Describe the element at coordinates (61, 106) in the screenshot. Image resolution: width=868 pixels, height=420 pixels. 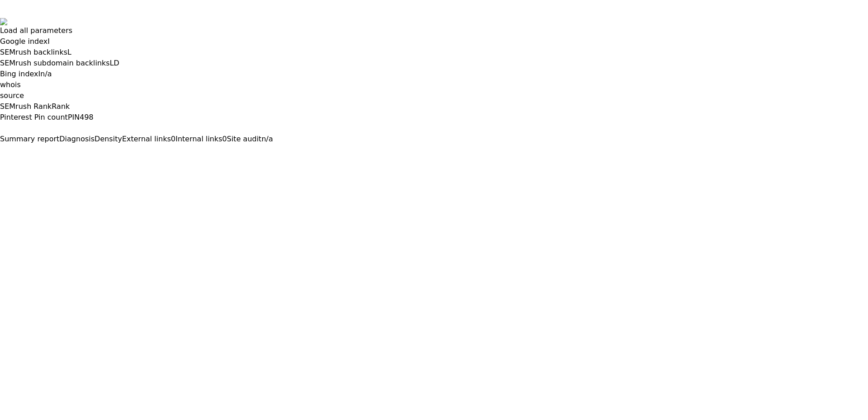
I see `span: Rank` at that location.